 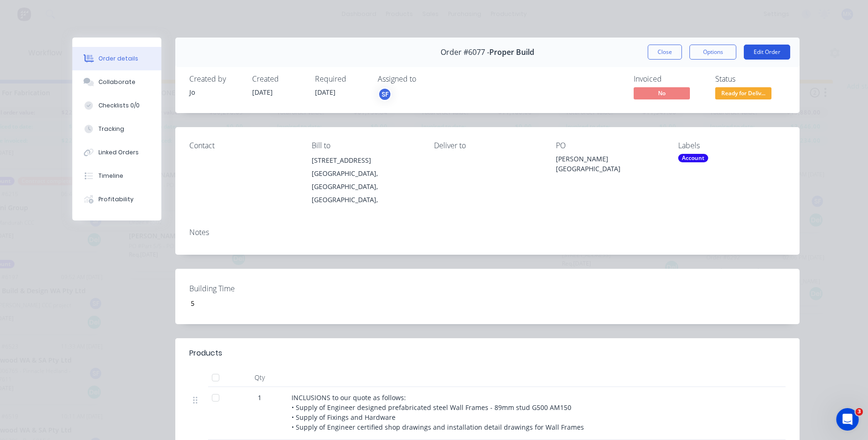 I want to click on span: 1, so click(x=260, y=398).